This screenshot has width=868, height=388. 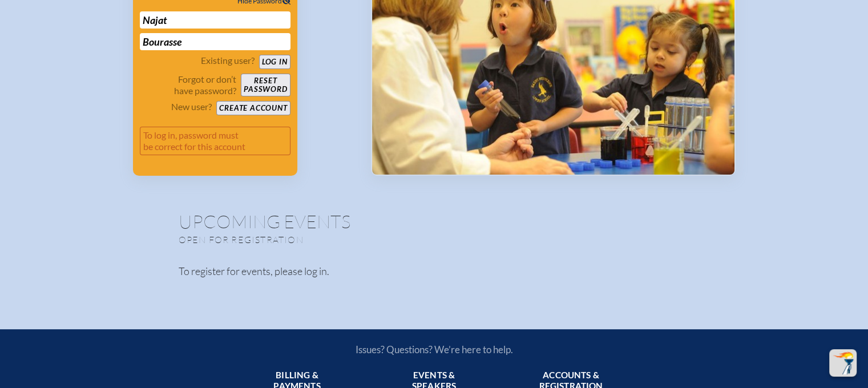 I want to click on p: Forgot or don’t have password?, so click(x=189, y=85).